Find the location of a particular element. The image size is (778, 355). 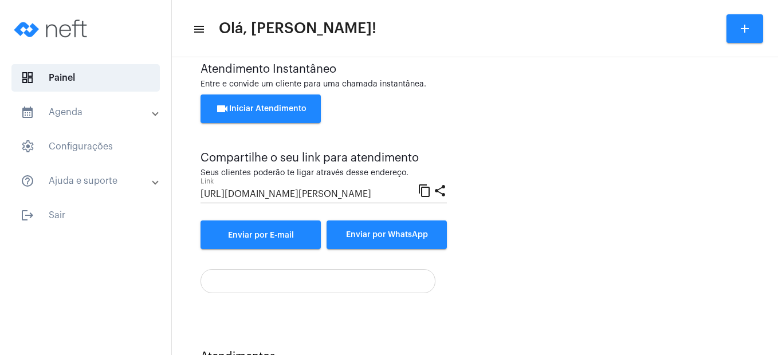

button: Iniciar Atendimento is located at coordinates (261, 109).